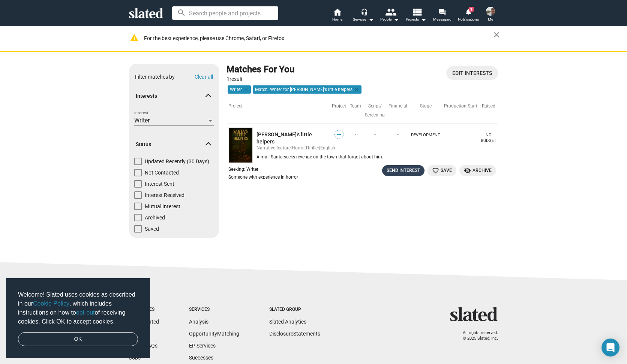 Image resolution: width=627 pixels, height=364 pixels. What do you see at coordinates (295, 334) in the screenshot?
I see `a: DisclosureStatements` at bounding box center [295, 334].